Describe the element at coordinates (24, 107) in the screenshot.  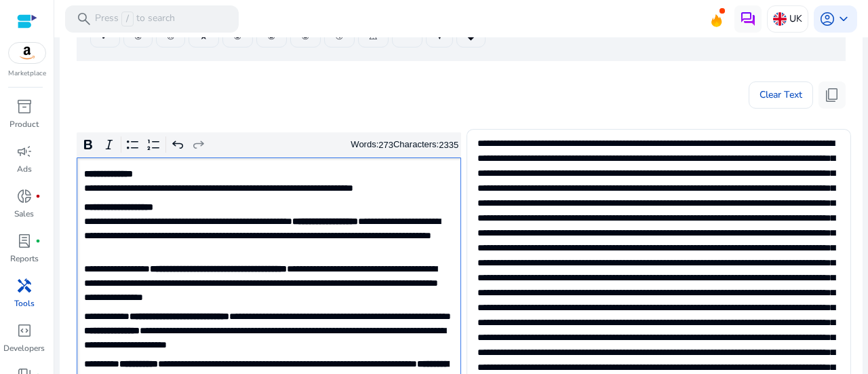
I see `span: inventory_2` at that location.